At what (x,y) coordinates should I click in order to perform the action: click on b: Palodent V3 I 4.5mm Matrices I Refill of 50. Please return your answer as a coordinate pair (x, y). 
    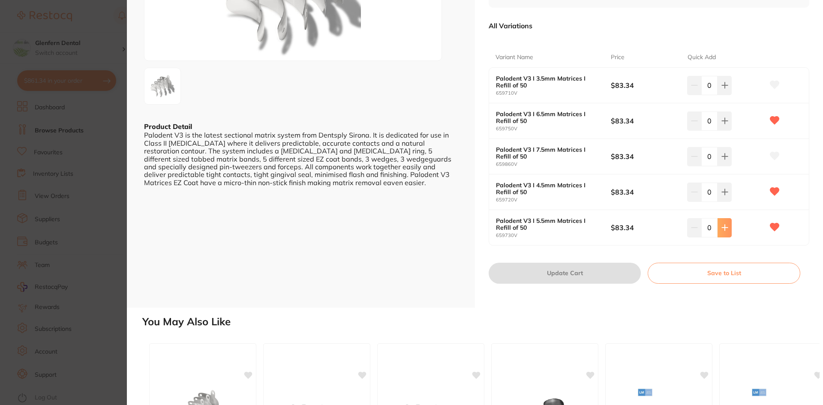
    Looking at the image, I should click on (547, 189).